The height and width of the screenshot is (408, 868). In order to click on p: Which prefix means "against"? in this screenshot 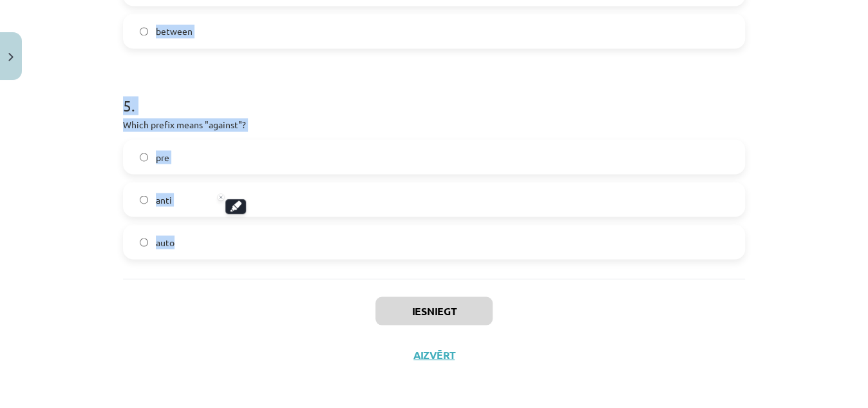, I will do `click(434, 124)`.